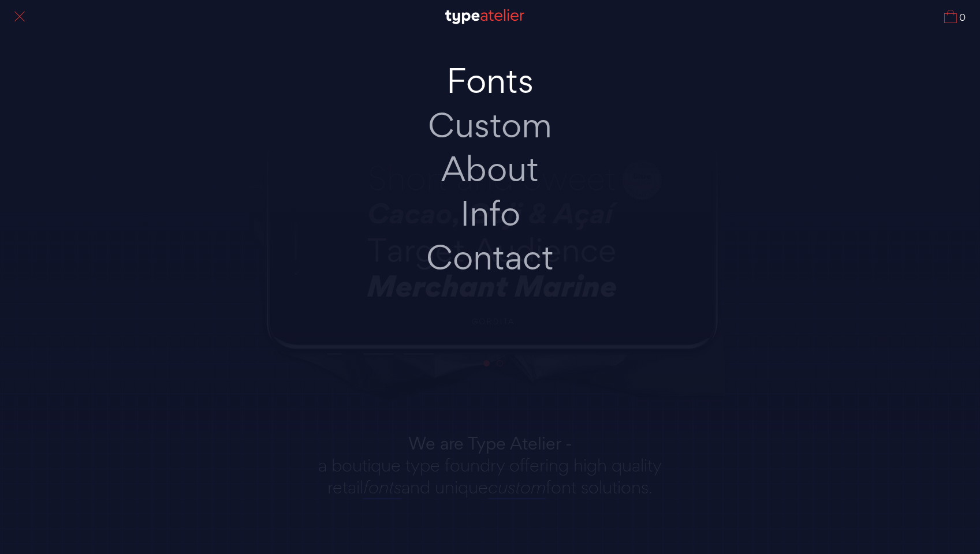  Describe the element at coordinates (951, 16) in the screenshot. I see `img: Cart_Icon.svg` at that location.